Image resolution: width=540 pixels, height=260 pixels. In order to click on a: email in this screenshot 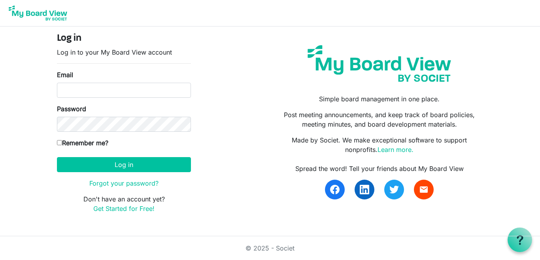, I will do `click(424, 189)`.